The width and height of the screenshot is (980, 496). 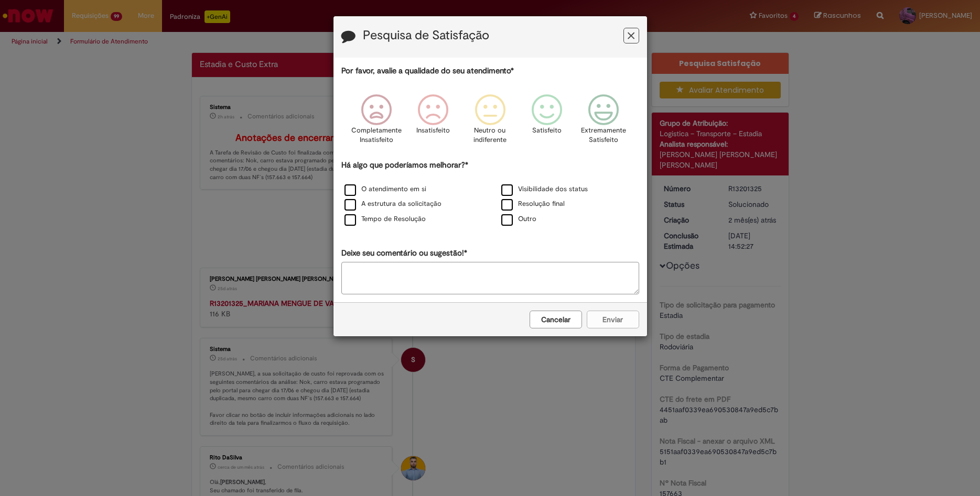 What do you see at coordinates (385, 189) in the screenshot?
I see `label: O atendimento em si` at bounding box center [385, 189].